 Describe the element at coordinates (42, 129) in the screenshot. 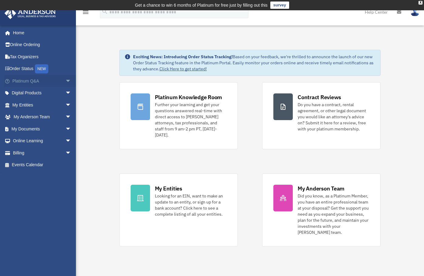

I see `a: My Documentsarrow_drop_down` at that location.